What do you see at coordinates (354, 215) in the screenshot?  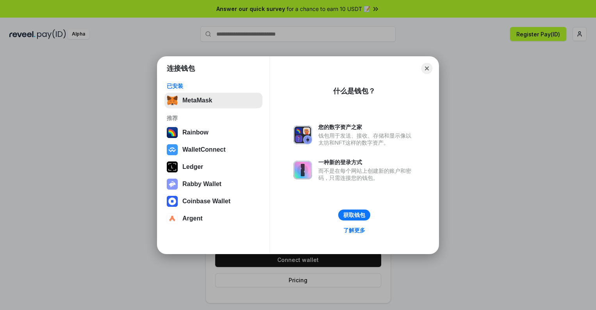 I see `div: 获取钱包` at bounding box center [354, 215].